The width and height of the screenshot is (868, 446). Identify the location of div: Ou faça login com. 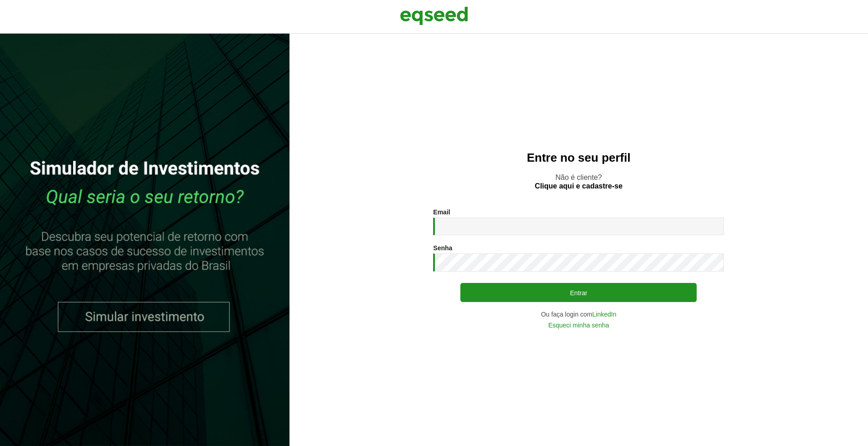
(578, 314).